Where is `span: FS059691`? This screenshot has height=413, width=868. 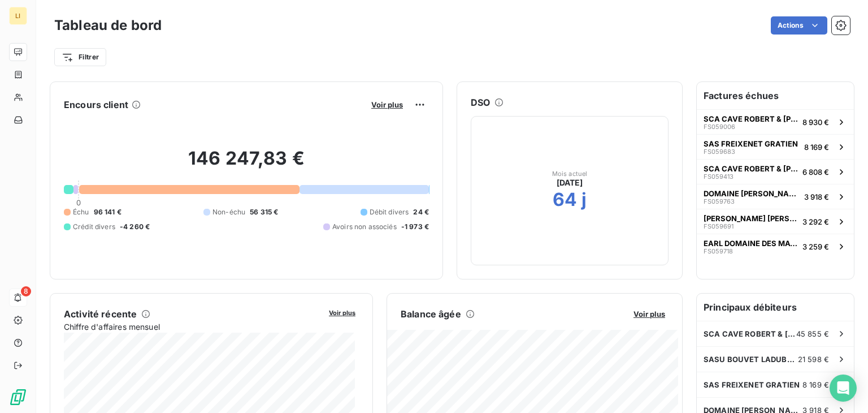
span: FS059691 is located at coordinates (718, 226).